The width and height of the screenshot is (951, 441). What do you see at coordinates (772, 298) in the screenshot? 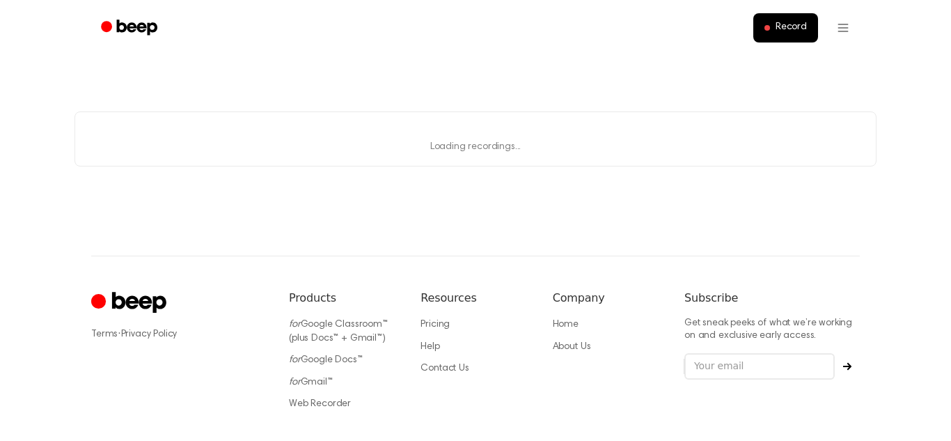
I see `h6: Subscribe` at bounding box center [772, 298].